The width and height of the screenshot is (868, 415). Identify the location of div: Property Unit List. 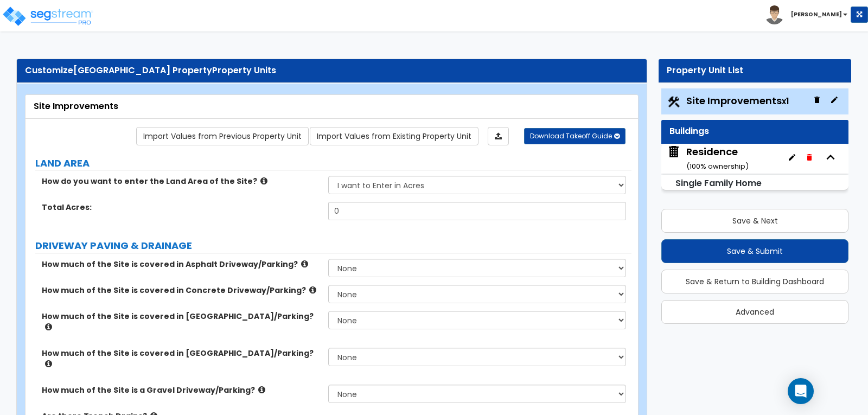
(754, 70).